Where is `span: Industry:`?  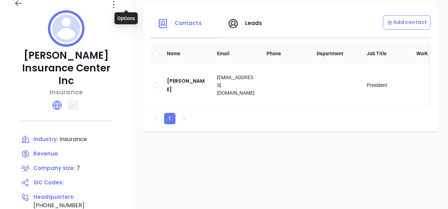
span: Industry: is located at coordinates (46, 139).